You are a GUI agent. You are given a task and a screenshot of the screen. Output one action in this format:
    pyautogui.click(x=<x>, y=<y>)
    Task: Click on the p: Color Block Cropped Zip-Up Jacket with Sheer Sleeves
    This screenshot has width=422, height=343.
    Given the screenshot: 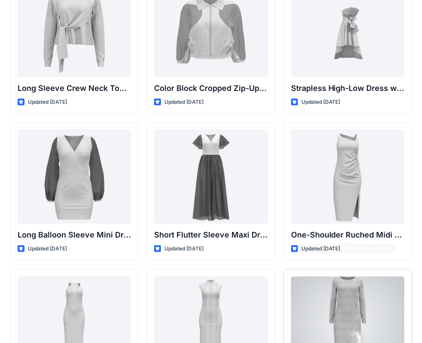 What is the action you would take?
    pyautogui.click(x=211, y=88)
    